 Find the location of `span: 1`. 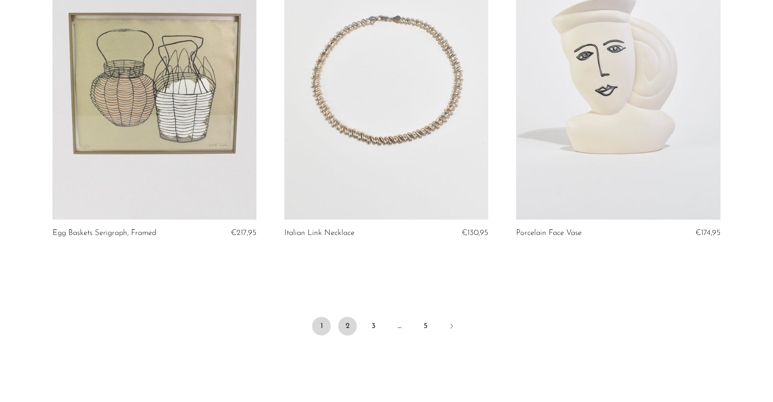

span: 1 is located at coordinates (322, 326).